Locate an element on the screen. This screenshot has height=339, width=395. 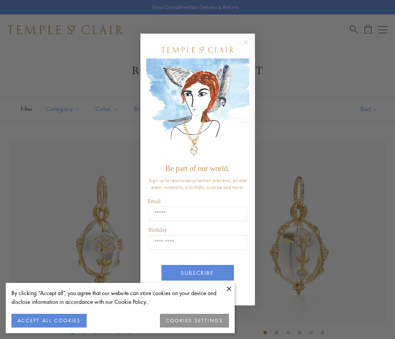
button: SUBSCRIBE is located at coordinates (198, 272).